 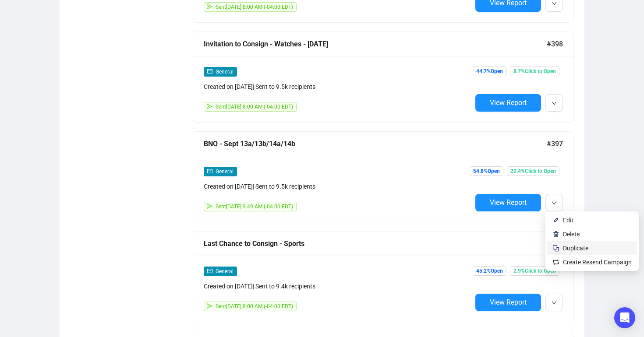 What do you see at coordinates (556, 262) in the screenshot?
I see `img: retweet.svg` at bounding box center [556, 262].